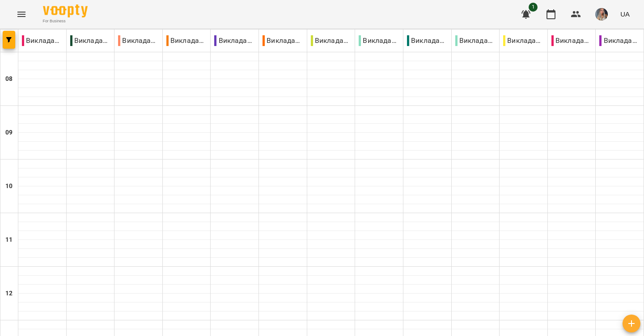 The height and width of the screenshot is (336, 644). What do you see at coordinates (90, 41) in the screenshot?
I see `p: Викладач _Катерина` at bounding box center [90, 41].